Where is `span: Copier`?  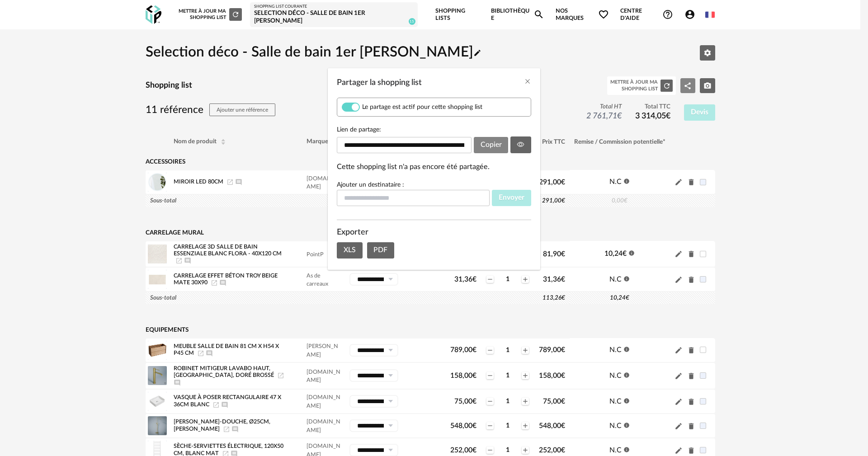
span: Copier is located at coordinates (491, 145).